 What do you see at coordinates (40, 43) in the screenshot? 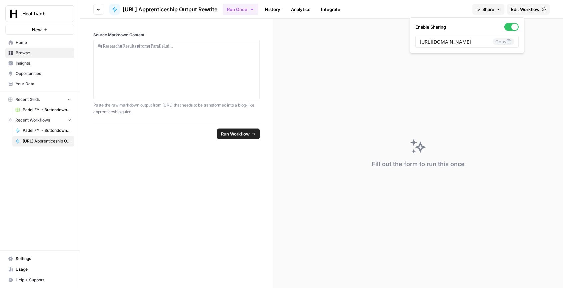
I see `a: Home` at bounding box center [40, 43].